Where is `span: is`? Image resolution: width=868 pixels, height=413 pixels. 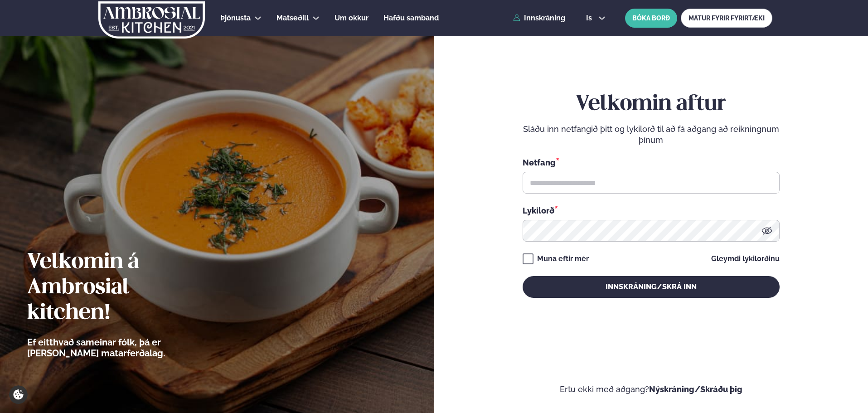 span: is is located at coordinates (590, 18).